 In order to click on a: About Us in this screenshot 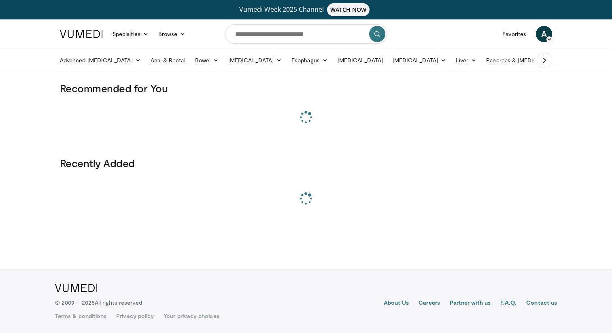, I will do `click(396, 304)`.